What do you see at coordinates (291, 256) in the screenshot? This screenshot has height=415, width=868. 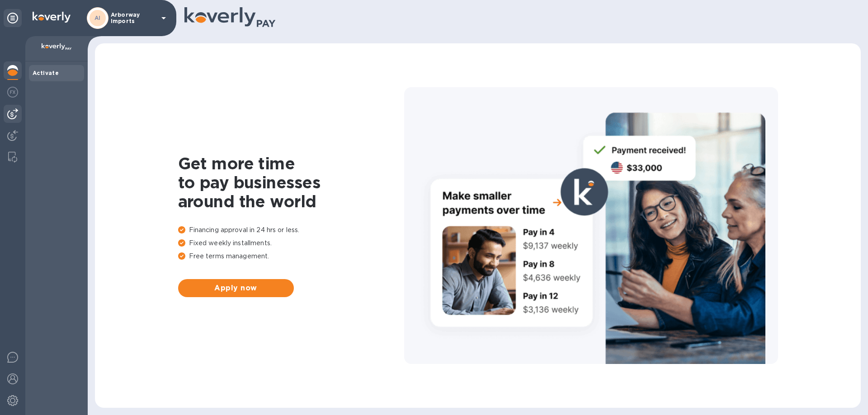 I see `p: Free terms management.` at bounding box center [291, 256].